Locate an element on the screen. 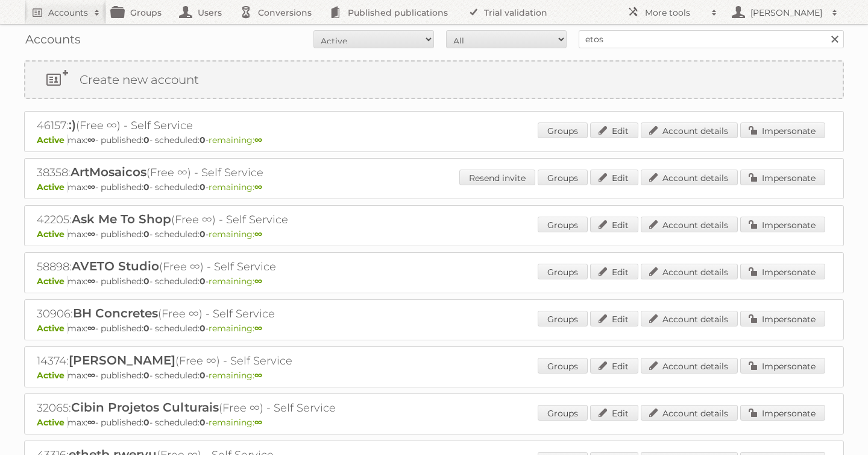  h2: 30906: (Free ∞) - Self Service is located at coordinates (248, 313).